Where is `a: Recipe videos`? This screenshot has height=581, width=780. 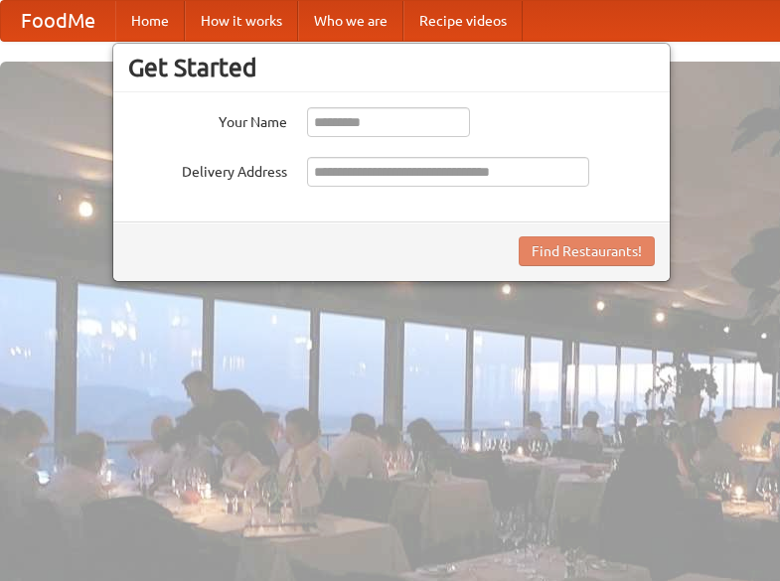
a: Recipe videos is located at coordinates (463, 21).